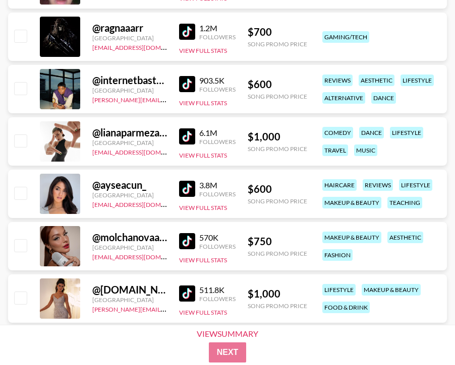 This screenshot has width=455, height=365. I want to click on div: teaching, so click(404, 203).